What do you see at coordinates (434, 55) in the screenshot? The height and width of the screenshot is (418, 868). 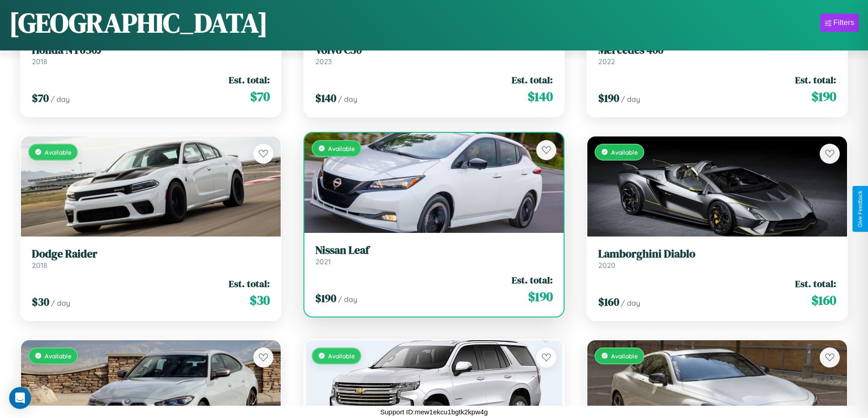 I see `a: Volvo C302023` at bounding box center [434, 55].